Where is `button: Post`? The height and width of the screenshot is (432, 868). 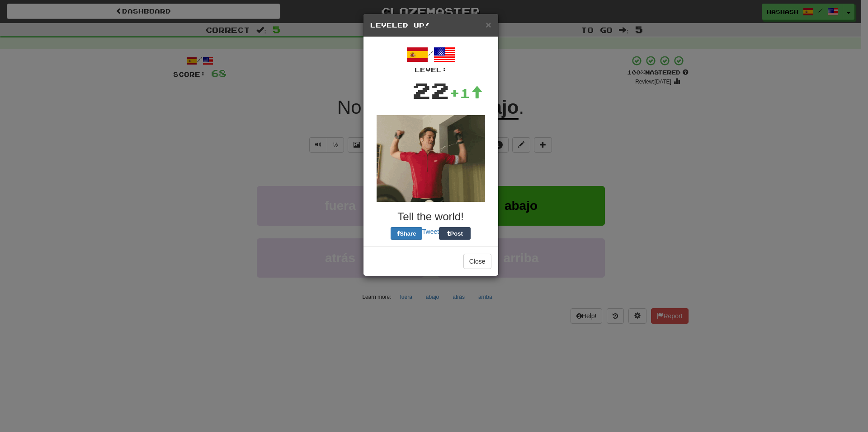 button: Post is located at coordinates (455, 234).